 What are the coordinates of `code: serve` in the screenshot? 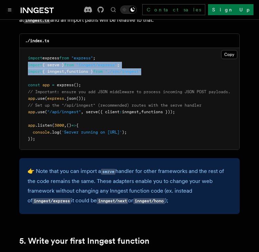 It's located at (108, 171).